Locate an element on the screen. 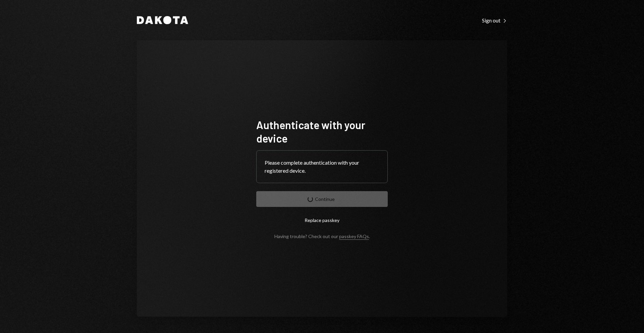  div: Please complete authentication with your registered device. is located at coordinates (322, 166).